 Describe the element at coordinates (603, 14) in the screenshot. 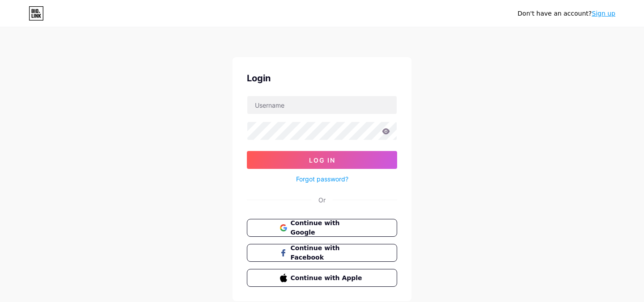

I see `a: Sign up` at that location.